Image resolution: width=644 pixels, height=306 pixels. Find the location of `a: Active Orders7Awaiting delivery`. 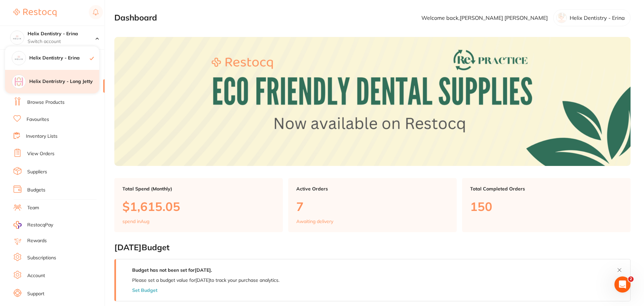

a: Active Orders7Awaiting delivery is located at coordinates (372, 205).